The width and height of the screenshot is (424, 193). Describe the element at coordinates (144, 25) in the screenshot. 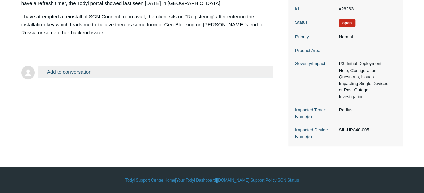

I see `p: I have attempted a reinstall of SGN Connect to no avail, the client sits on "Registering" after e...` at that location.